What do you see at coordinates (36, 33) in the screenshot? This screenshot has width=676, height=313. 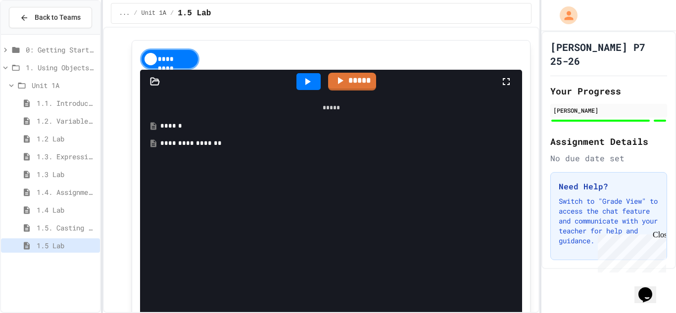 I see `div: Chat with us now!Close` at bounding box center [36, 33].